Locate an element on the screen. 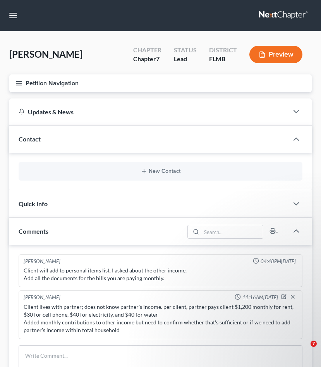 This screenshot has height=367, width=321. div: FLMB is located at coordinates (223, 59).